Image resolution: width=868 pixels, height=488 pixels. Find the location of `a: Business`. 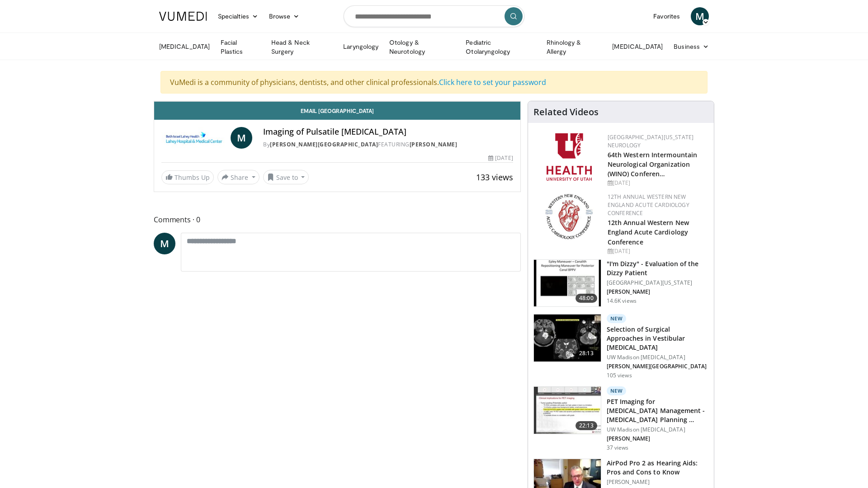

a: Business is located at coordinates (691, 47).